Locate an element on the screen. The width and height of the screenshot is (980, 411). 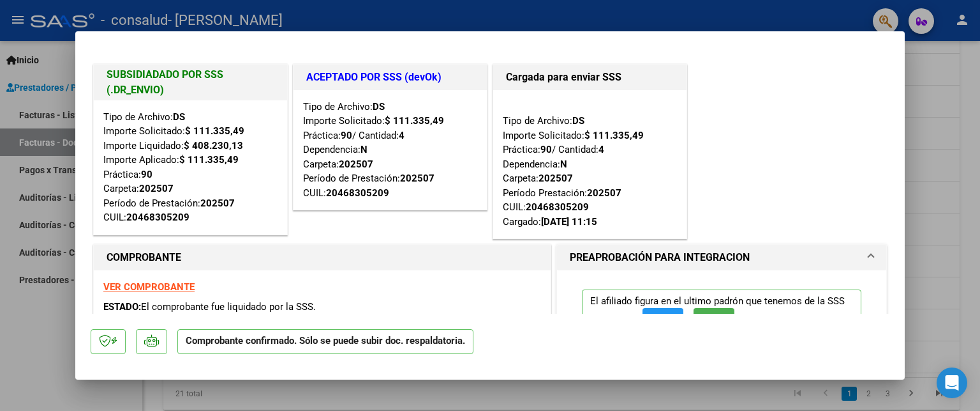
p: Comprobante confirmado. Sólo se puede subir doc. respaldatoria. is located at coordinates (325, 341).